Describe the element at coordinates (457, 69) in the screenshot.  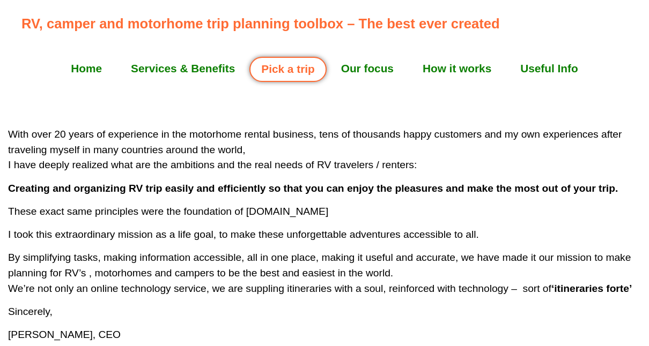
I see `a: How it works` at that location.